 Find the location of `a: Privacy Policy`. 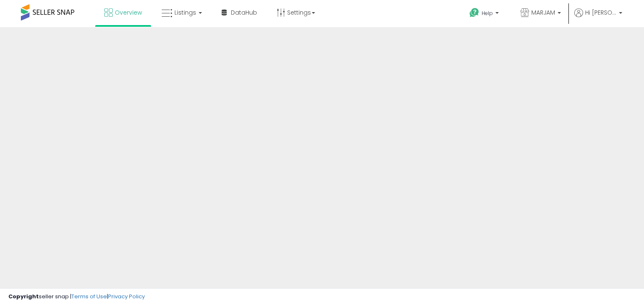

a: Privacy Policy is located at coordinates (126, 296).